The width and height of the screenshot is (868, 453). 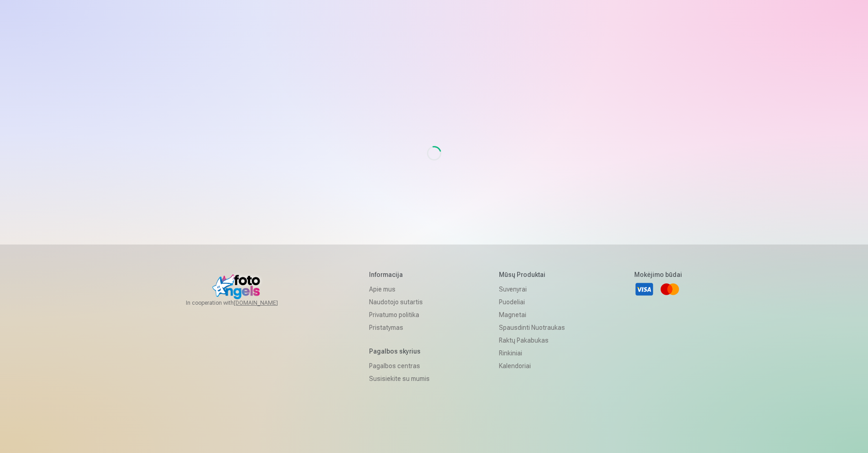 I want to click on a: Visa, so click(x=644, y=289).